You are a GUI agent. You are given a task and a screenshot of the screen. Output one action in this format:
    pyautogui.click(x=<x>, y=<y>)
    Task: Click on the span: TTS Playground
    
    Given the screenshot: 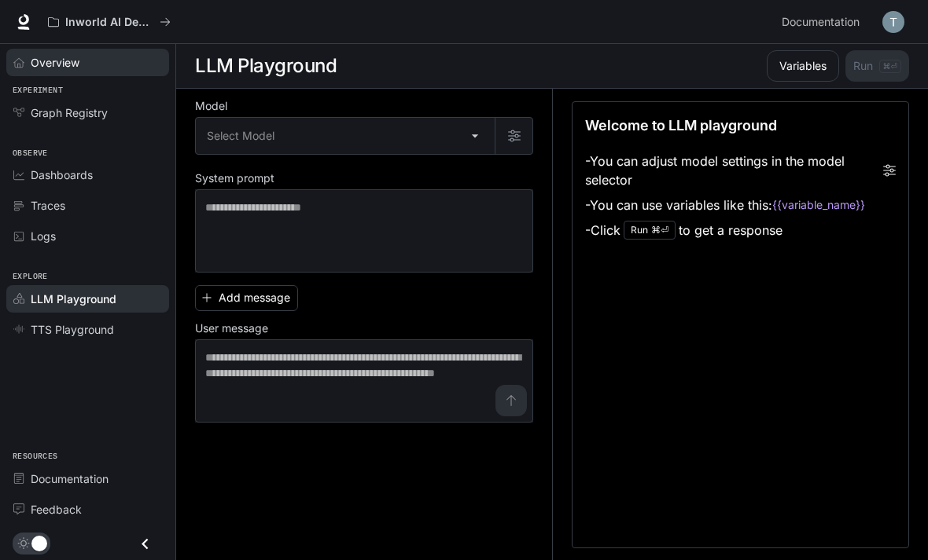 What is the action you would take?
    pyautogui.click(x=72, y=329)
    